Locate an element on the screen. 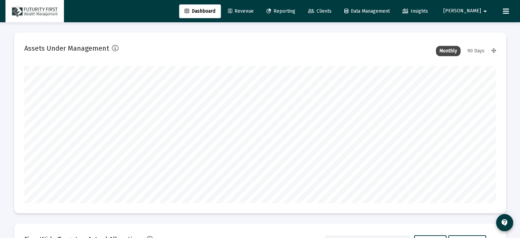 The width and height of the screenshot is (520, 238). mat-icon: contact_support is located at coordinates (505, 222).